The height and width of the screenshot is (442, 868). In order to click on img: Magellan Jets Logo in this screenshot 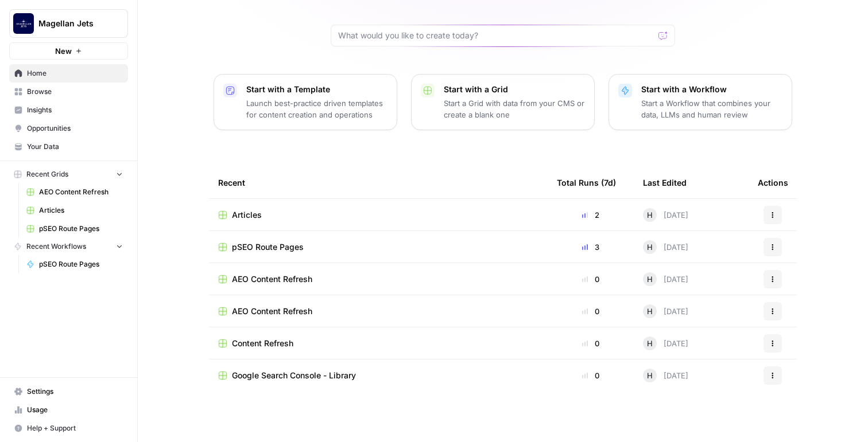, I will do `click(23, 23)`.